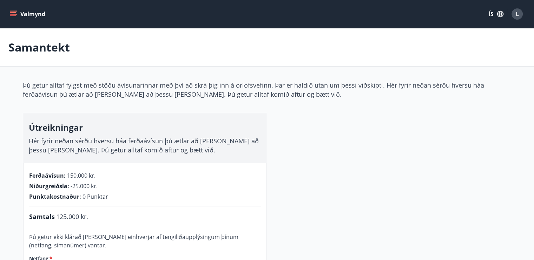 The image size is (534, 260). What do you see at coordinates (49, 186) in the screenshot?
I see `span: Niðurgreiðsla :` at bounding box center [49, 186].